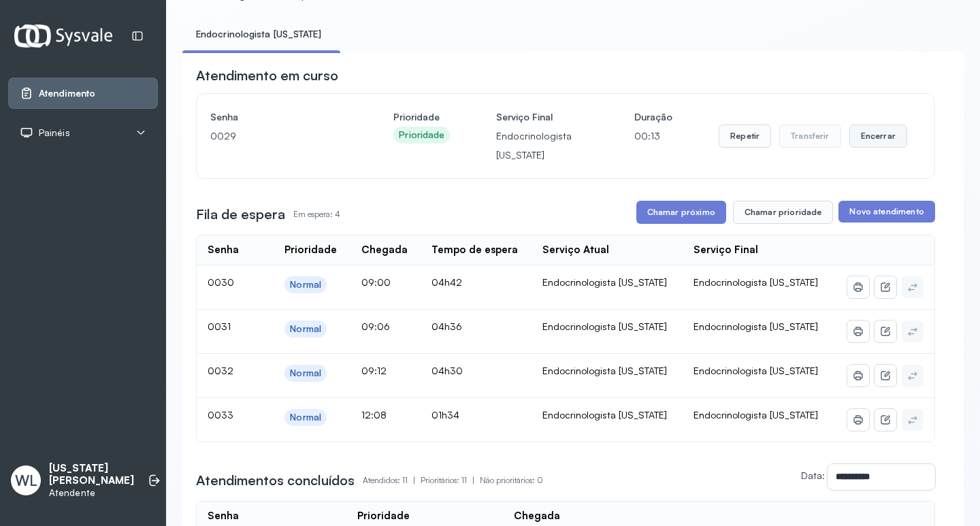 The image size is (980, 526). Describe the element at coordinates (542, 117) in the screenshot. I see `h4: Serviço Final` at that location.